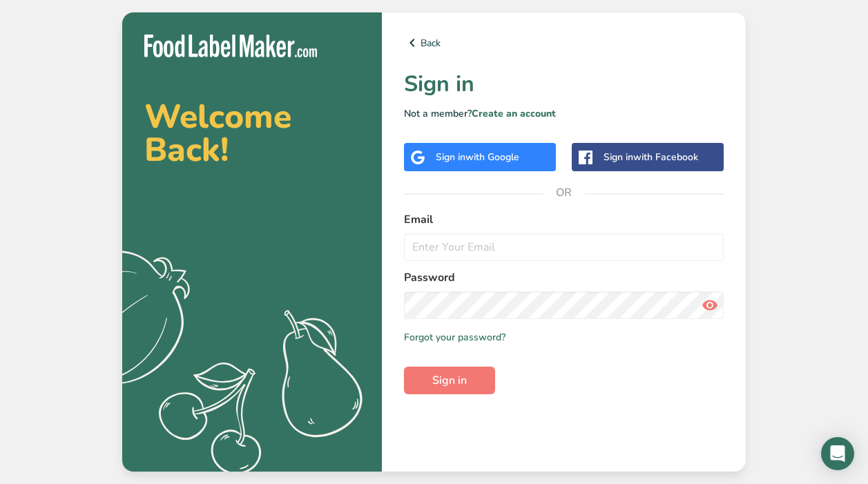  Describe the element at coordinates (252, 133) in the screenshot. I see `h2: Welcome Back!` at that location.